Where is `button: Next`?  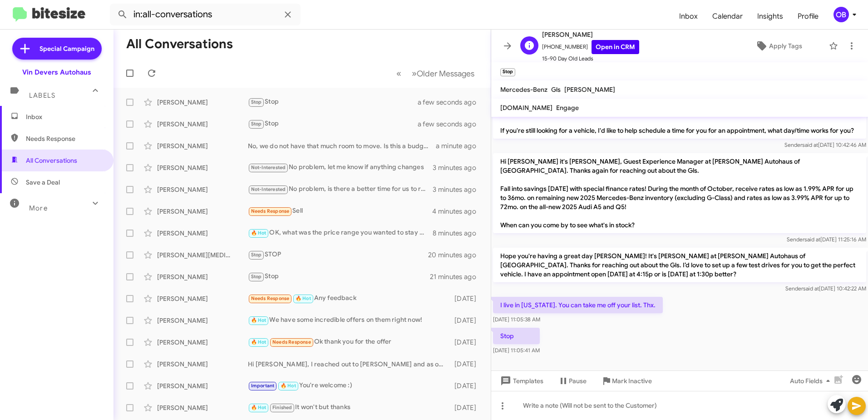 button: Next is located at coordinates (443, 73).